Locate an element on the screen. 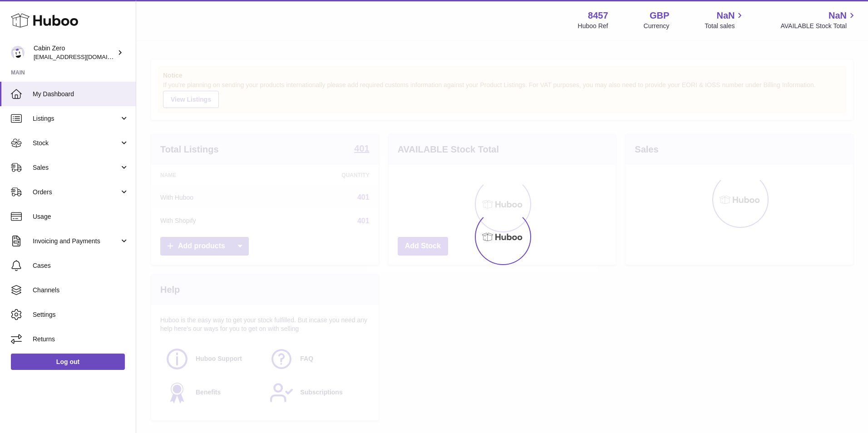 The image size is (868, 433). span: Settings is located at coordinates (81, 314).